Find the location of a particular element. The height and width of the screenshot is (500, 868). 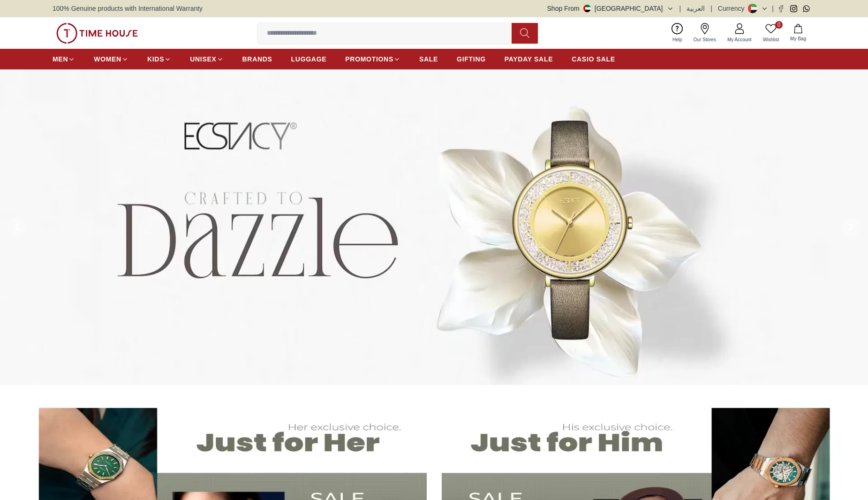

a: 0Wishlist is located at coordinates (771, 33).